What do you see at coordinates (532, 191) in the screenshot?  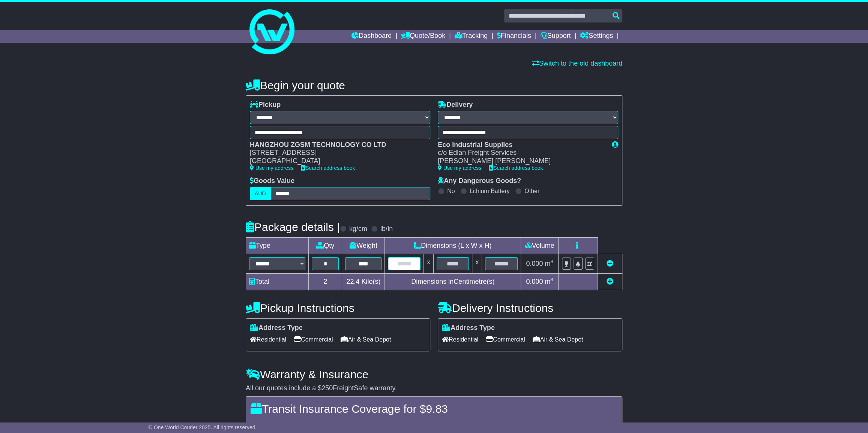 I see `label: Other` at bounding box center [532, 191].